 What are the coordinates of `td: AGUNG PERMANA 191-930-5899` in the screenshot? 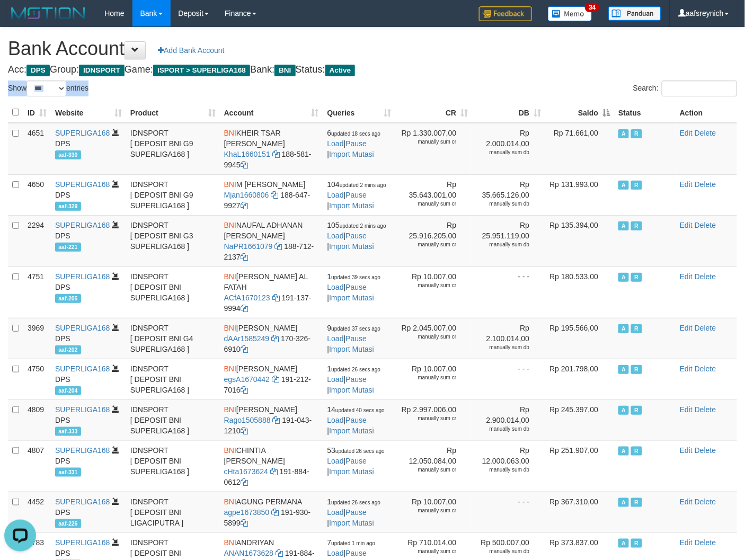 It's located at (271, 511).